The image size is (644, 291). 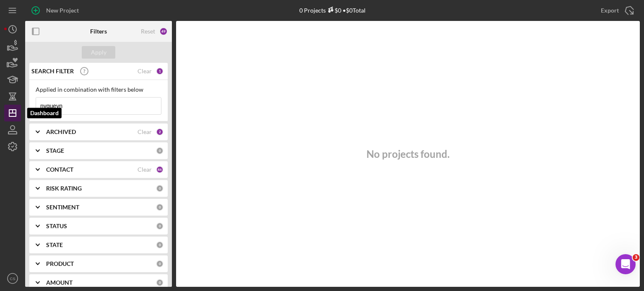 I want to click on button: CS, so click(x=13, y=278).